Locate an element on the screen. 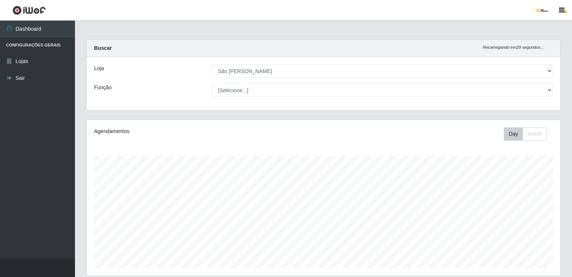 Image resolution: width=572 pixels, height=277 pixels. img: CoreUI Logo is located at coordinates (29, 10).